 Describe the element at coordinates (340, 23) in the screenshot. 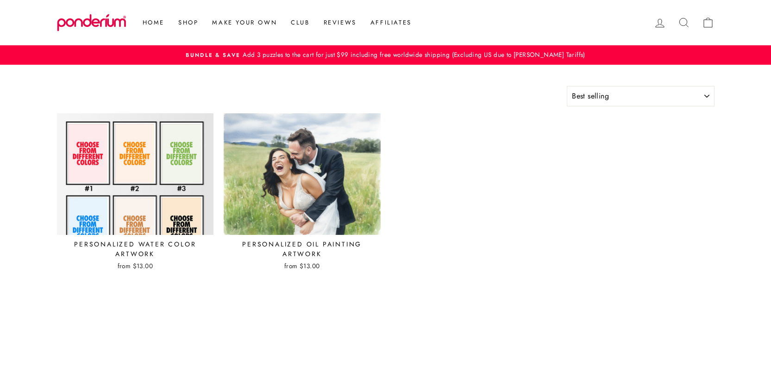

I see `a: Reviews` at that location.